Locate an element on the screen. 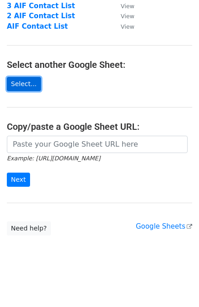 The width and height of the screenshot is (199, 307). a: Select... is located at coordinates (24, 84).